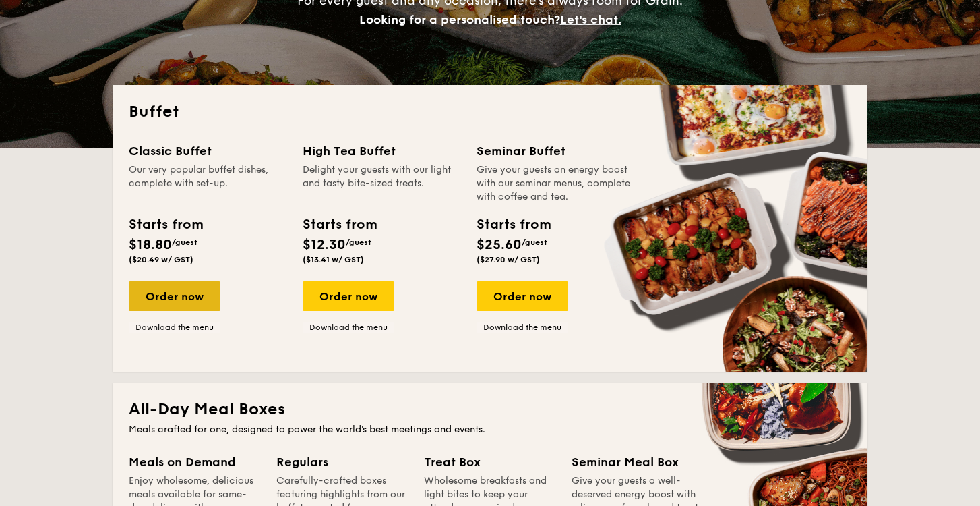 The width and height of the screenshot is (980, 506). I want to click on div: Seminar Meal Box, so click(637, 462).